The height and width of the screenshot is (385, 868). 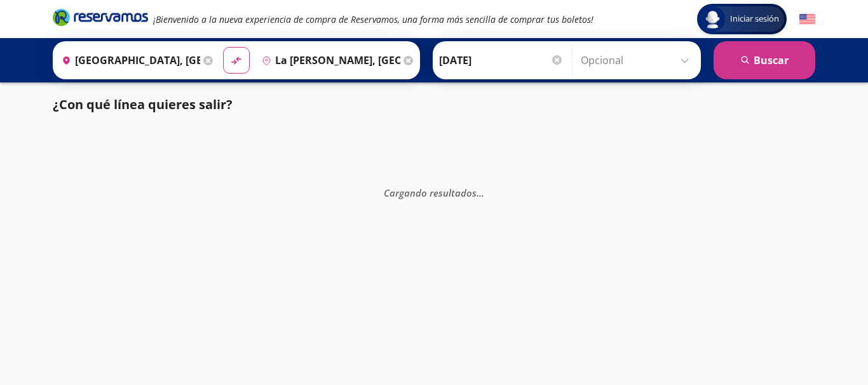 I want to click on button: English, so click(x=807, y=19).